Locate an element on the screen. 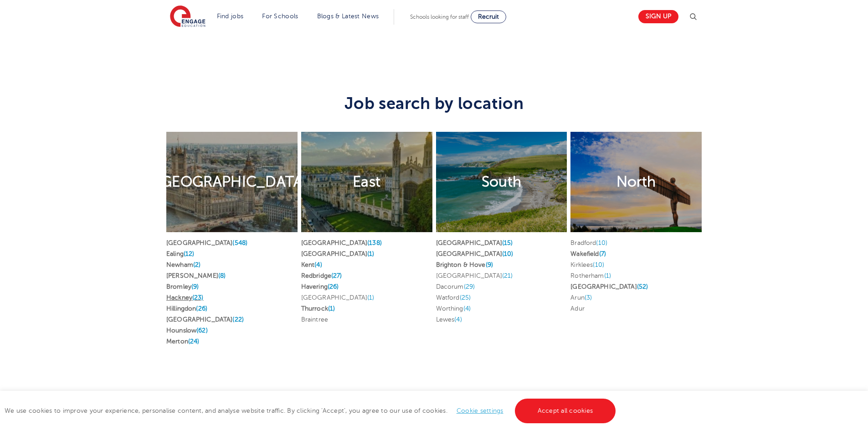  a: For Schools is located at coordinates (280, 16).